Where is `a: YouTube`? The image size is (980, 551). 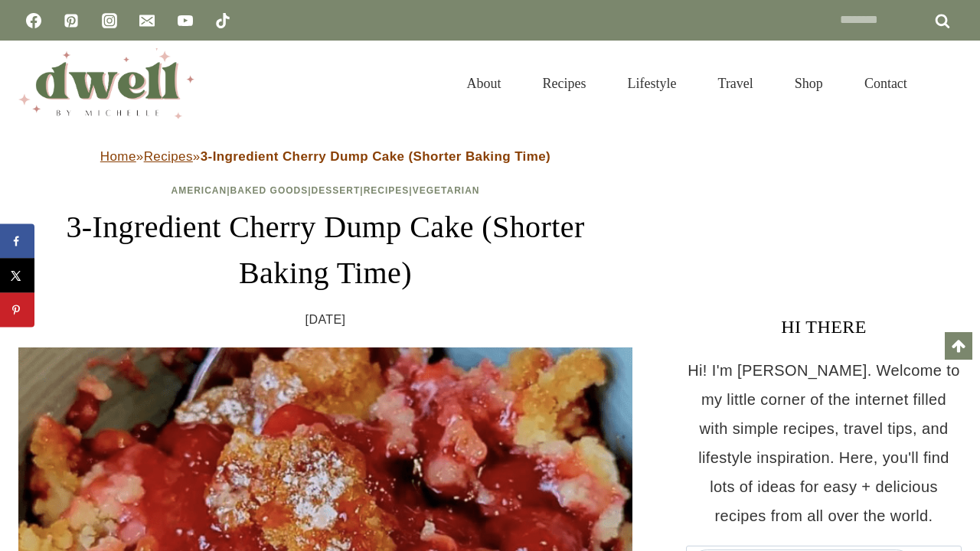 a: YouTube is located at coordinates (185, 21).